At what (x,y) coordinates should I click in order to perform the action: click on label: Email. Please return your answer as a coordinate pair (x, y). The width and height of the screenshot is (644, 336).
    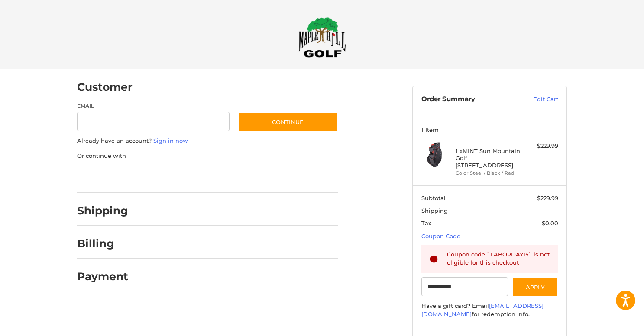
    Looking at the image, I should click on (153, 106).